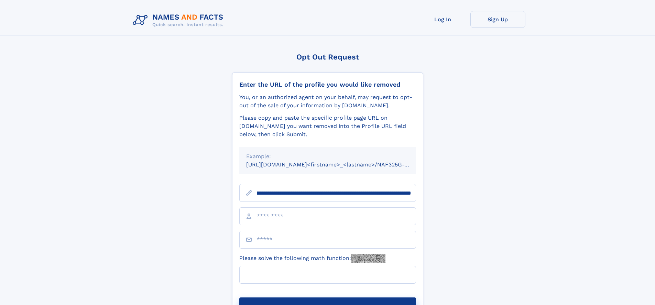 Image resolution: width=655 pixels, height=305 pixels. I want to click on label: Please solve the following math function:, so click(312, 258).